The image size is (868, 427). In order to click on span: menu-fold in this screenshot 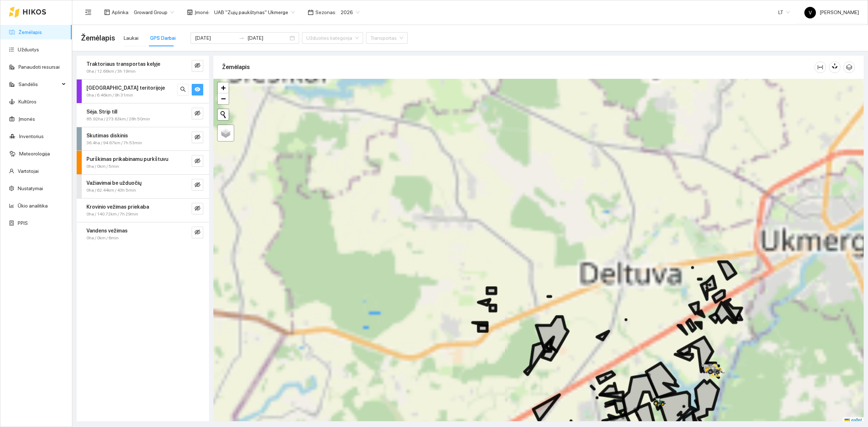, I will do `click(89, 12)`.